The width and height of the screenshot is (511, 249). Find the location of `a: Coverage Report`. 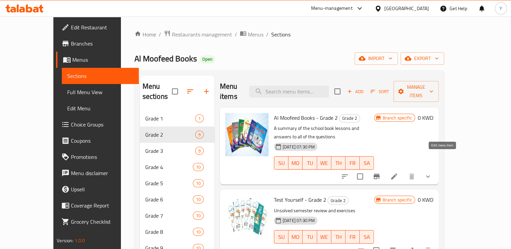

a: Coverage Report is located at coordinates (97, 206).